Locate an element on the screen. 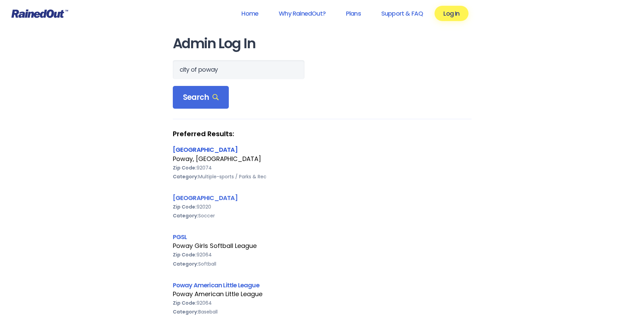 This screenshot has width=644, height=324. div: Soccer is located at coordinates (322, 215).